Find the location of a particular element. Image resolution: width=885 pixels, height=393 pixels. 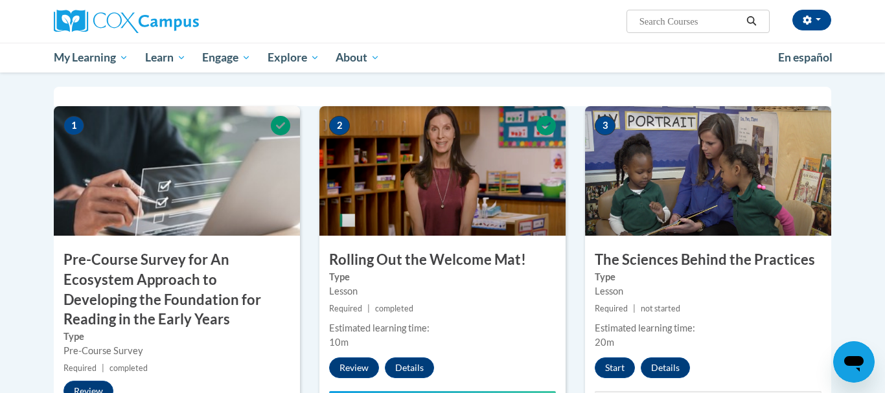

span: 10m is located at coordinates (339, 342).